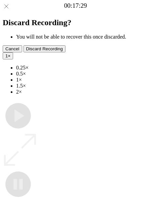 This screenshot has height=202, width=151. What do you see at coordinates (45, 49) in the screenshot?
I see `button: Discard Recording` at bounding box center [45, 49].